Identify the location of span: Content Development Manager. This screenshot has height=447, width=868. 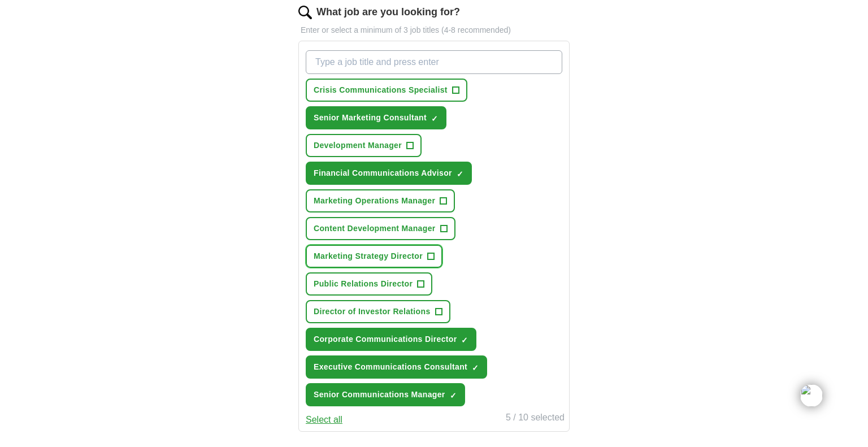
(374, 228).